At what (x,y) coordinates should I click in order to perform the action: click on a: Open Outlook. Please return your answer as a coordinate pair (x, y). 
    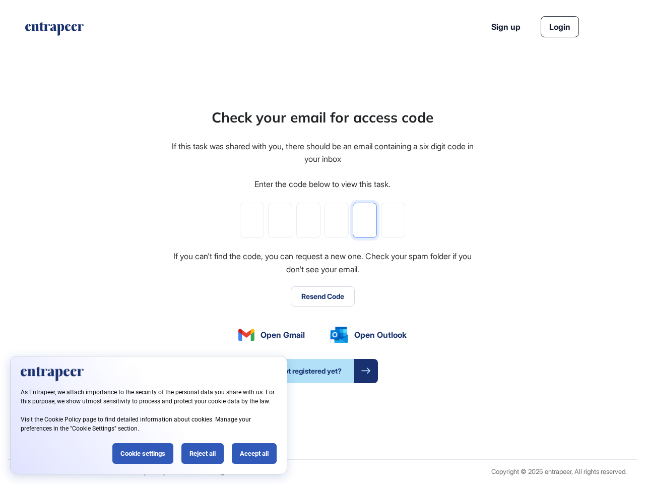
    Looking at the image, I should click on (368, 335).